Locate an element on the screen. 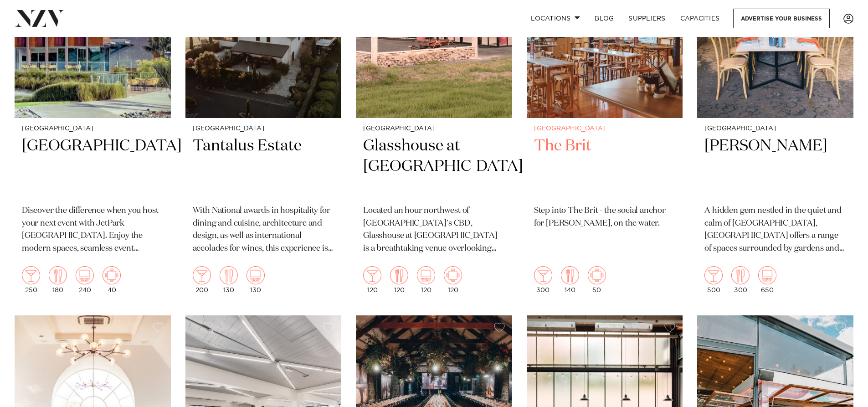 The height and width of the screenshot is (407, 868). div: 250 is located at coordinates (31, 280).